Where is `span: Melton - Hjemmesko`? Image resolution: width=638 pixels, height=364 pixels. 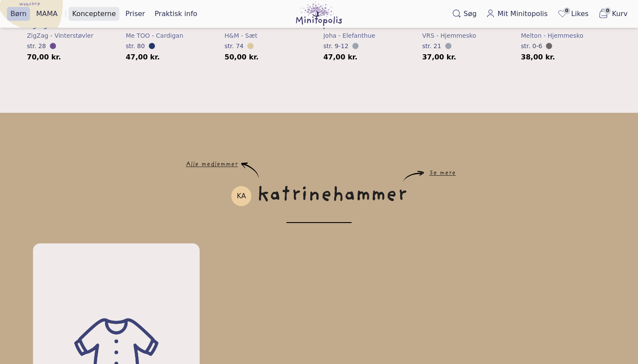
span: Melton - Hjemmesko is located at coordinates (552, 36).